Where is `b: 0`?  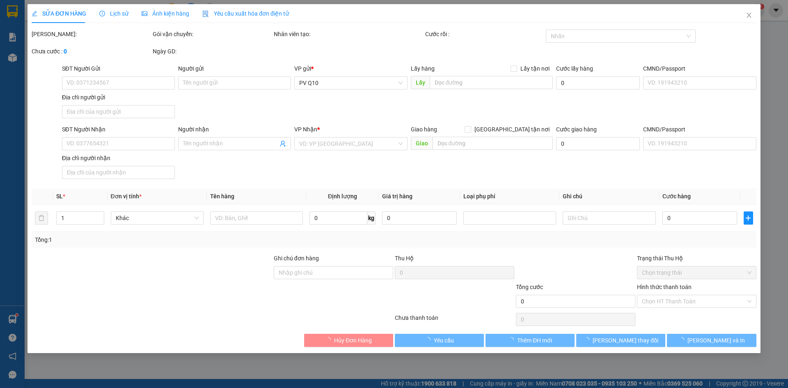 b: 0 is located at coordinates (65, 51).